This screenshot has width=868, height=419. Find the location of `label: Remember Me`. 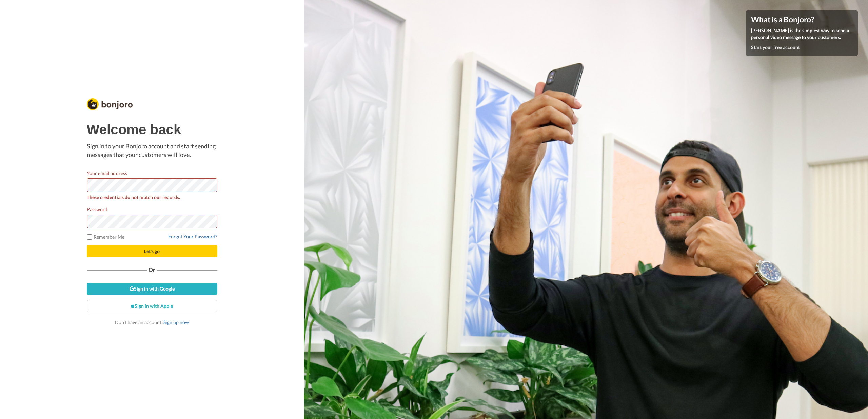

label: Remember Me is located at coordinates (106, 237).